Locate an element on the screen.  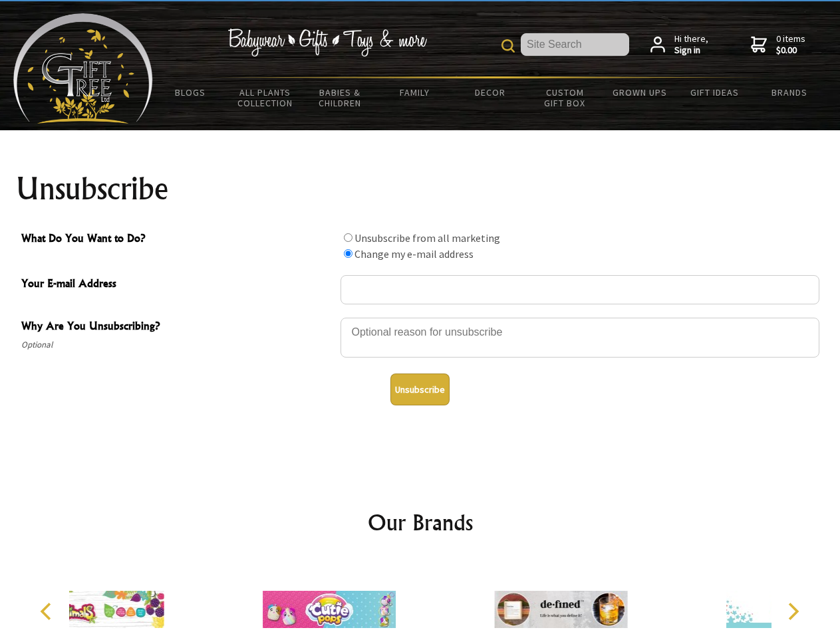
a: 0 items$0.00 is located at coordinates (778, 44).